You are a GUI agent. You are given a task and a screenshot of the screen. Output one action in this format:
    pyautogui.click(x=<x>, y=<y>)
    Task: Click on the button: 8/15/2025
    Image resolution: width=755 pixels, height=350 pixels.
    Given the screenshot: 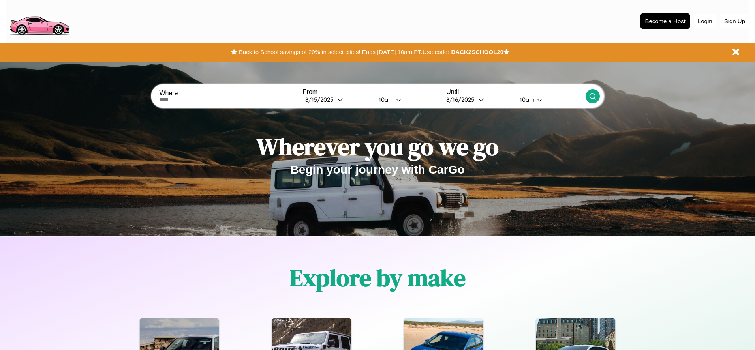 What is the action you would take?
    pyautogui.click(x=338, y=100)
    